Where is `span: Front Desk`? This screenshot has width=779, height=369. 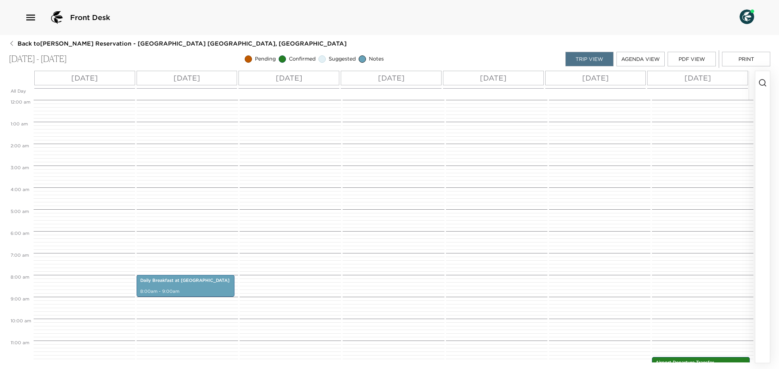
span: Front Desk is located at coordinates (90, 18).